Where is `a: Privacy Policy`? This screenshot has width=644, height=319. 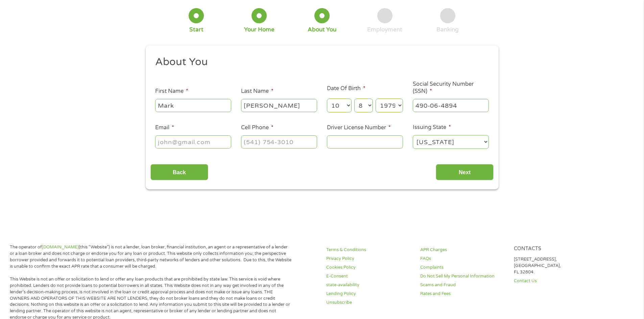 a: Privacy Policy is located at coordinates (370, 259).